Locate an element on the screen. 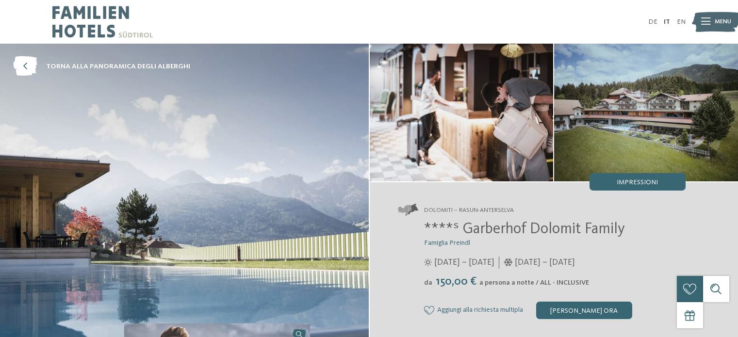  span: 150,00 € is located at coordinates (455, 282).